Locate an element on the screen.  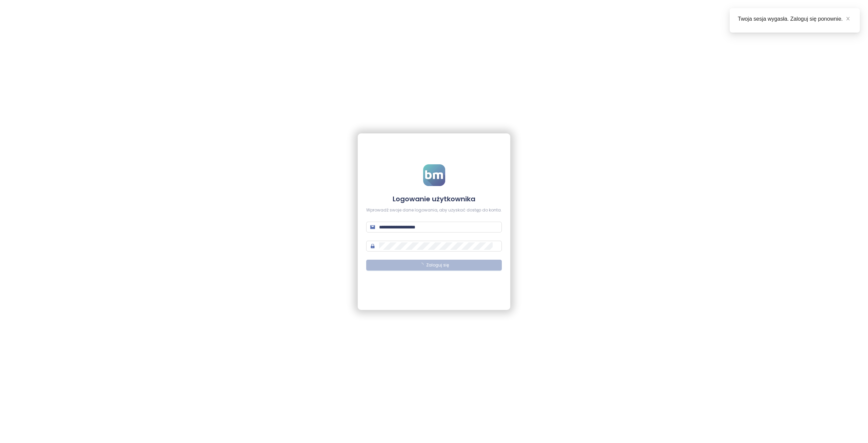
img: logo is located at coordinates (434, 175).